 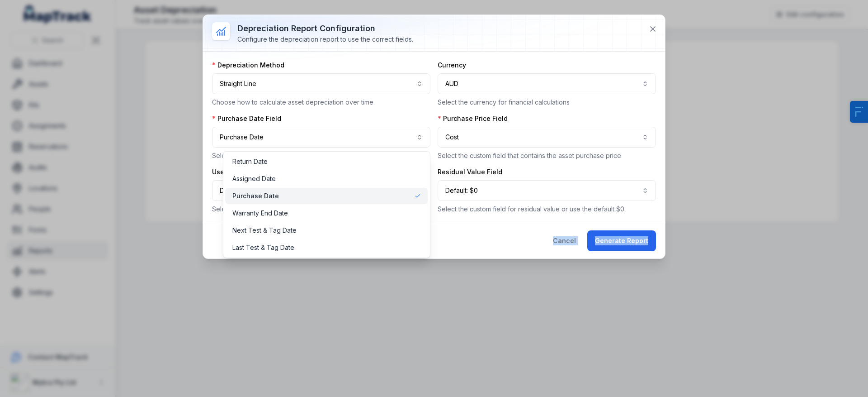 What do you see at coordinates (260, 213) in the screenshot?
I see `span: Warranty End Date` at bounding box center [260, 213].